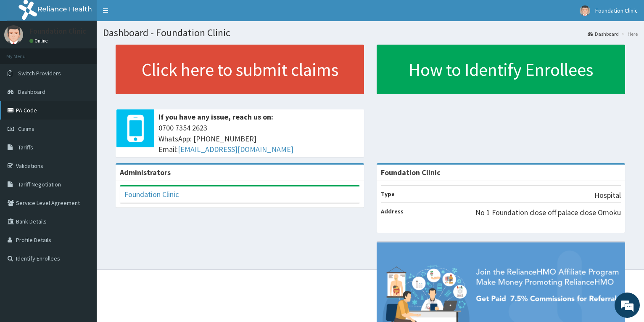 The width and height of the screenshot is (644, 322). I want to click on span: We're online!, so click(82, 148).